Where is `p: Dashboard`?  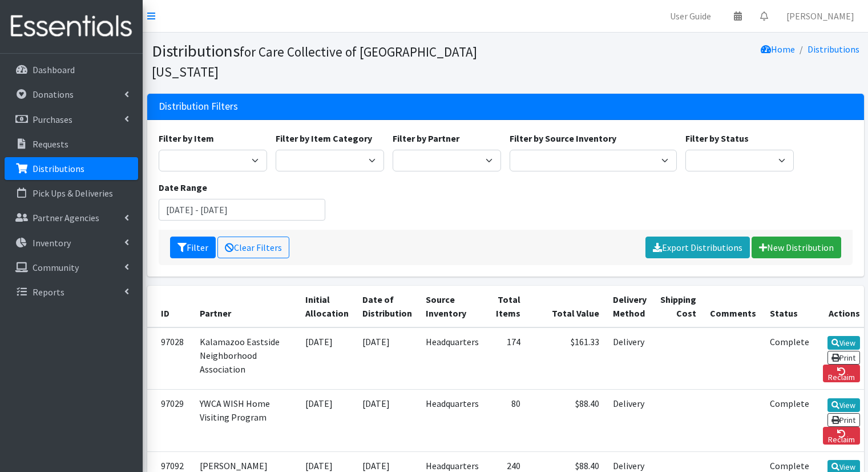 p: Dashboard is located at coordinates (53, 70).